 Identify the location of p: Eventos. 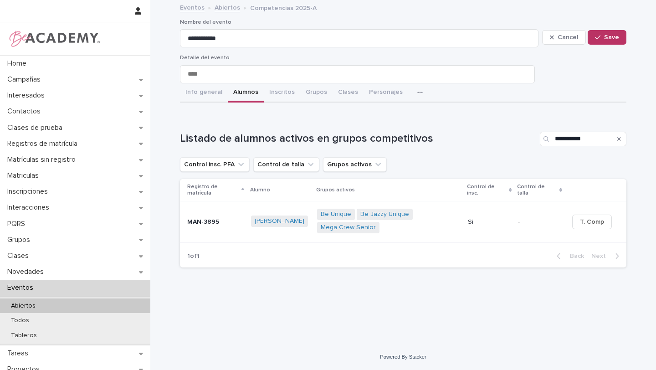
(22, 287).